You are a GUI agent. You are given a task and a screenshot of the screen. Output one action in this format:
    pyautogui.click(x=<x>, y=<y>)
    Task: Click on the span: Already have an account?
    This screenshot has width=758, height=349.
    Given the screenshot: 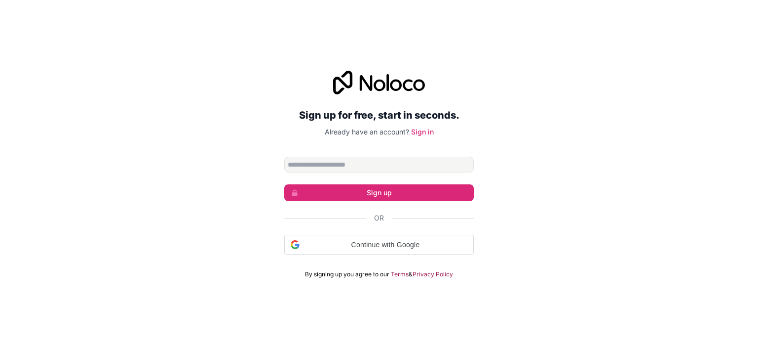 What is the action you would take?
    pyautogui.click(x=367, y=131)
    